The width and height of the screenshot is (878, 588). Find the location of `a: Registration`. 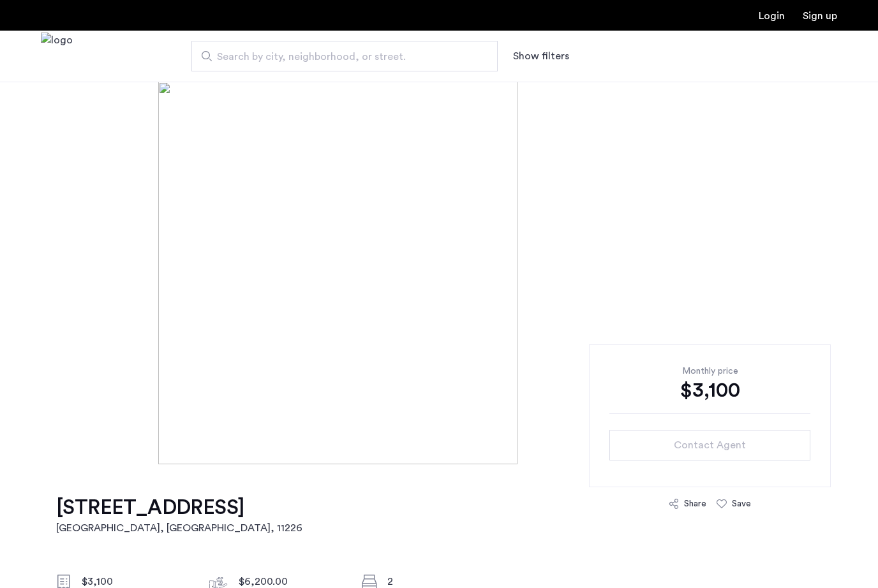

a: Registration is located at coordinates (820, 16).